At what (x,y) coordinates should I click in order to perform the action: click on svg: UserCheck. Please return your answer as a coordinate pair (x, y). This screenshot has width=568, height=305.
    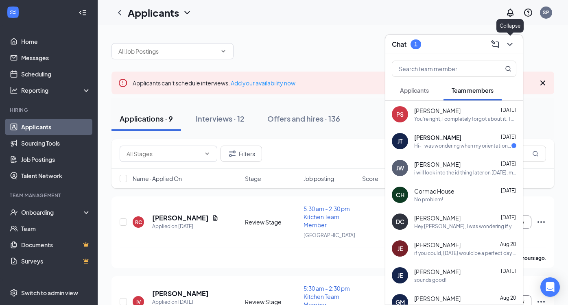
    Looking at the image, I should click on (14, 212).